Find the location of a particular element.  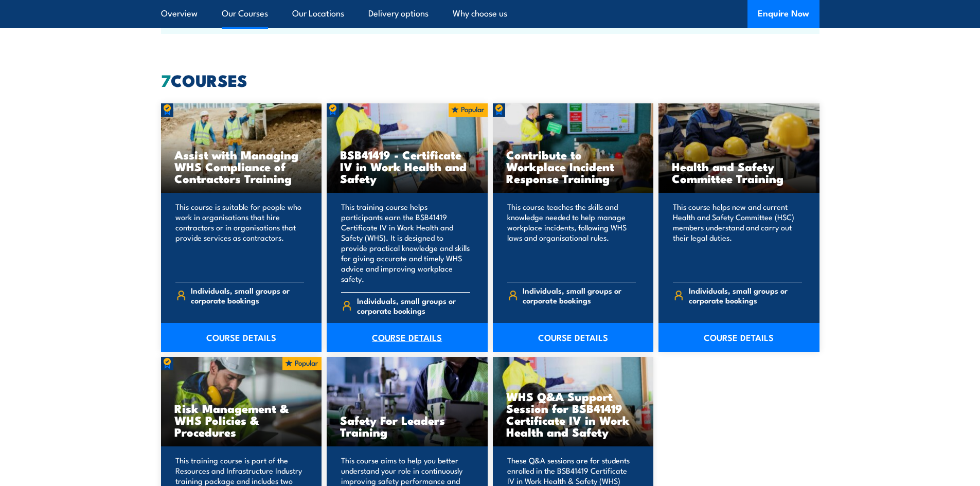

h3: Contribute to Workplace Incident Response Training is located at coordinates (573, 166).